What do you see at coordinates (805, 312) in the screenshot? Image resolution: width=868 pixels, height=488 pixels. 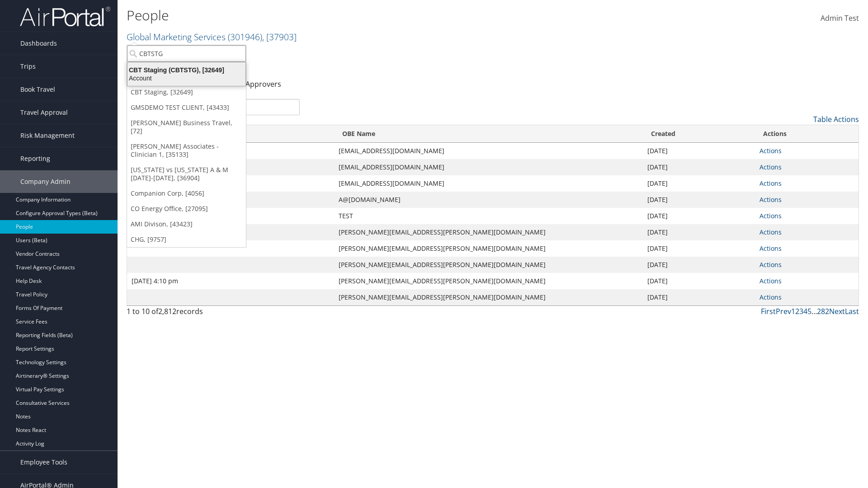 I see `a: 4` at bounding box center [805, 312].